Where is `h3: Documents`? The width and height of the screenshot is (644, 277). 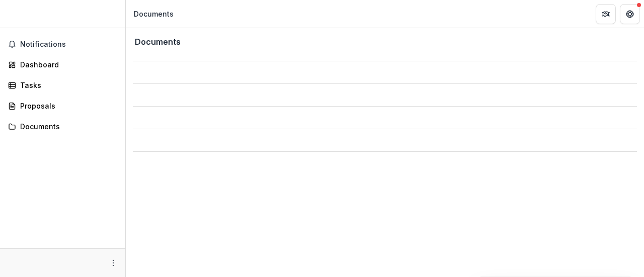
h3: Documents is located at coordinates (158, 42).